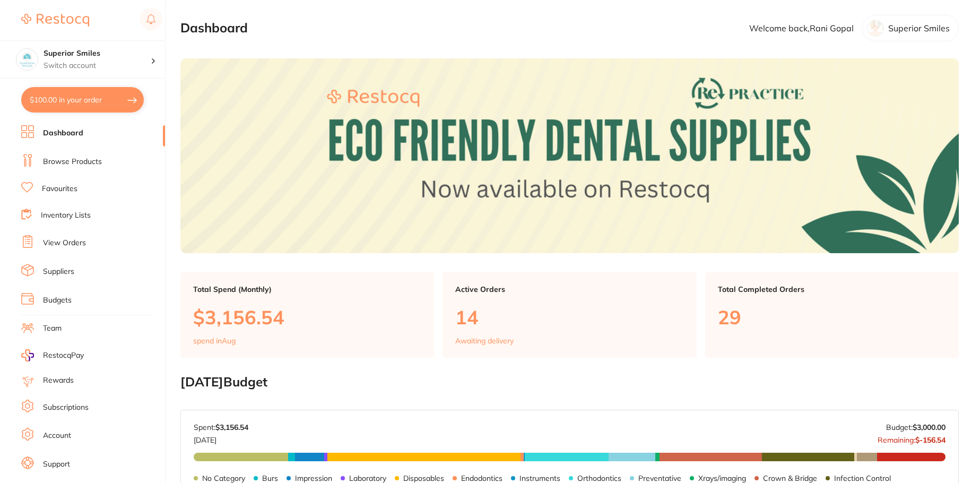 The height and width of the screenshot is (483, 980). Describe the element at coordinates (59, 381) in the screenshot. I see `a: Rewards` at that location.